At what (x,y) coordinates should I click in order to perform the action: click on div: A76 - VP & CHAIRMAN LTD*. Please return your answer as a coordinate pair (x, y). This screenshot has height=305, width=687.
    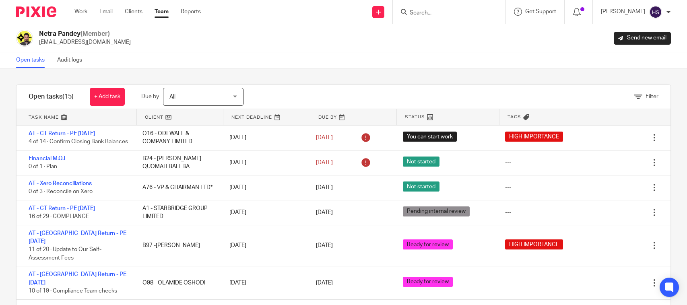
    Looking at the image, I should click on (178, 188).